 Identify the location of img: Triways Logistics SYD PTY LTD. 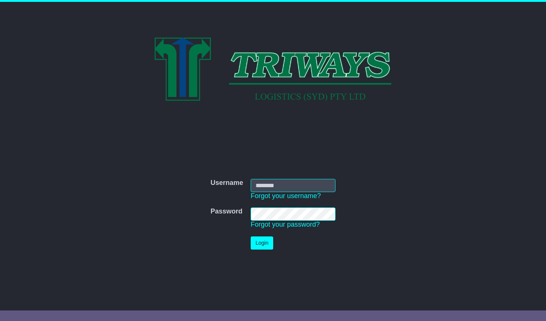
(273, 69).